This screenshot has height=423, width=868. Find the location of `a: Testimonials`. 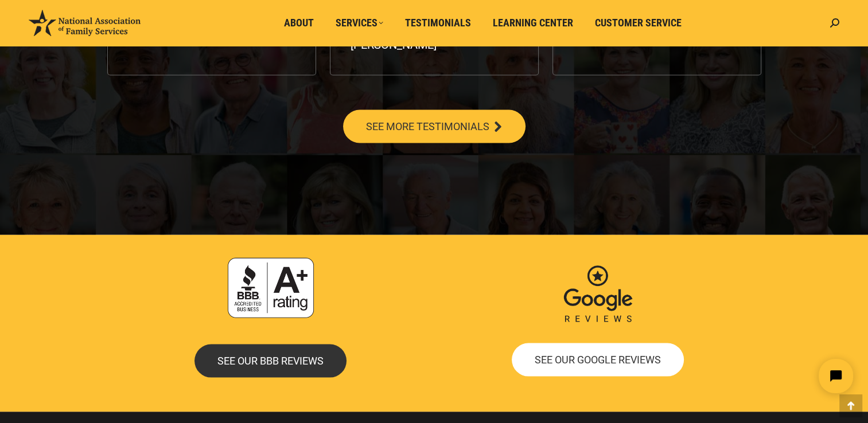

a: Testimonials is located at coordinates (438, 23).